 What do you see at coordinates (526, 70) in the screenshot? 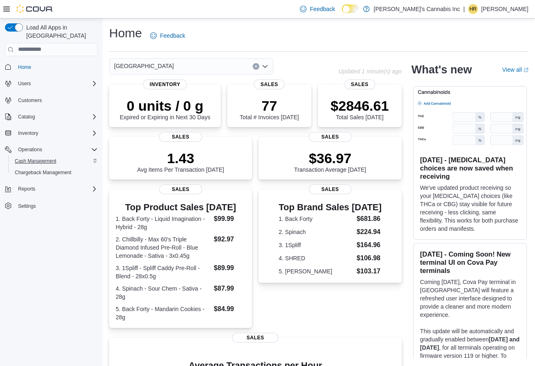
I see `svg: External link` at bounding box center [526, 70].